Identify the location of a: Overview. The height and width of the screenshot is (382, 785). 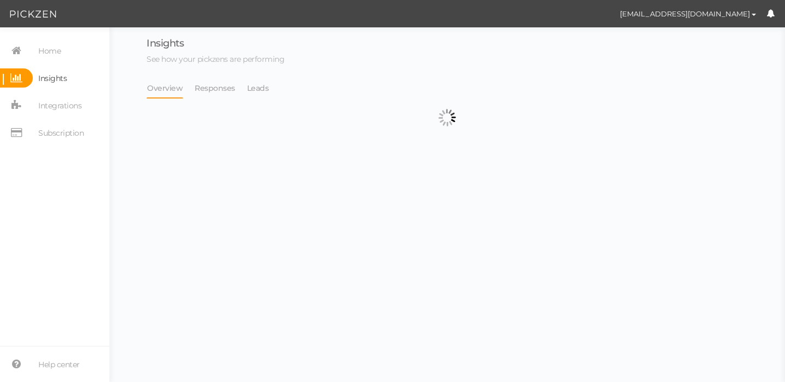
(165, 88).